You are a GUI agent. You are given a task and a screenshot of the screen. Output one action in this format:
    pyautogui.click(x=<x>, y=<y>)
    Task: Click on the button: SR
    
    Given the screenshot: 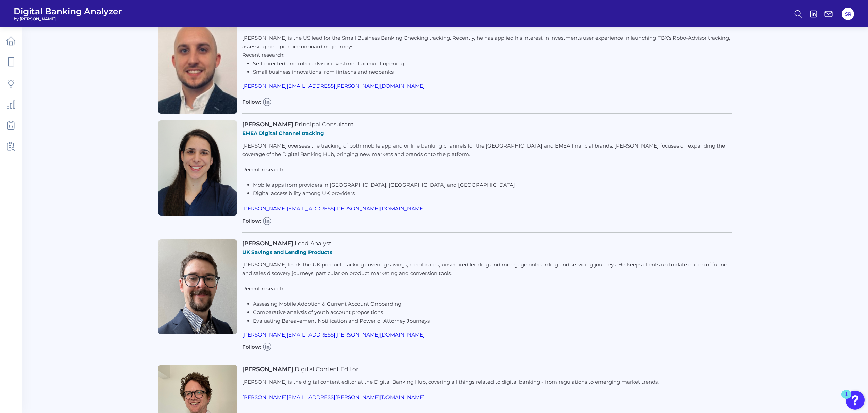 What is the action you would take?
    pyautogui.click(x=848, y=14)
    